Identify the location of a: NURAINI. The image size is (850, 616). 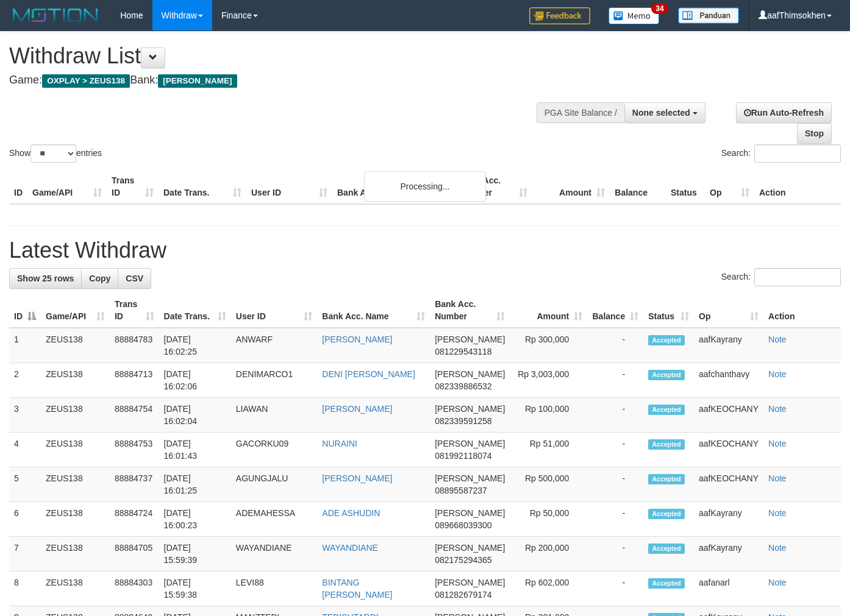
(339, 444).